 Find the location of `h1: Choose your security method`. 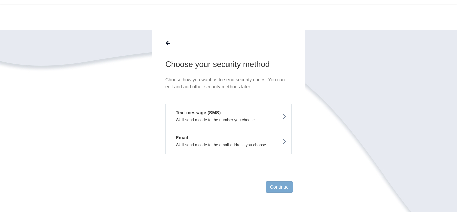

h1: Choose your security method is located at coordinates (228, 64).